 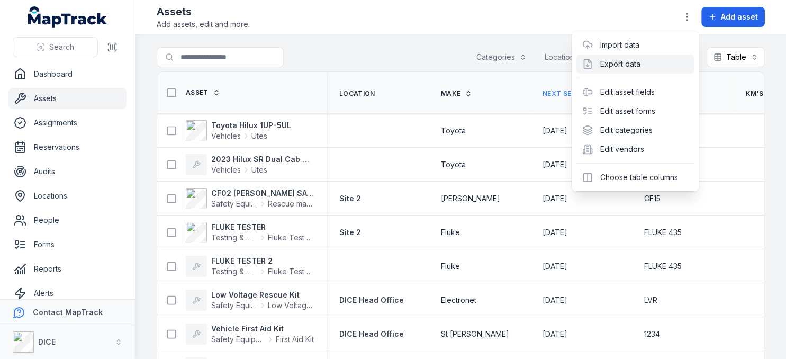 I want to click on div: Edit asset fields, so click(x=635, y=92).